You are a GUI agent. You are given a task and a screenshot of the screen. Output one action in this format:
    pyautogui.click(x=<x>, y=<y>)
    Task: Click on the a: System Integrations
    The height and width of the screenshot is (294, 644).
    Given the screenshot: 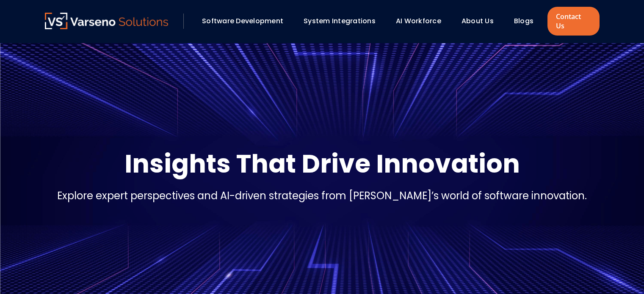 What is the action you would take?
    pyautogui.click(x=339, y=21)
    